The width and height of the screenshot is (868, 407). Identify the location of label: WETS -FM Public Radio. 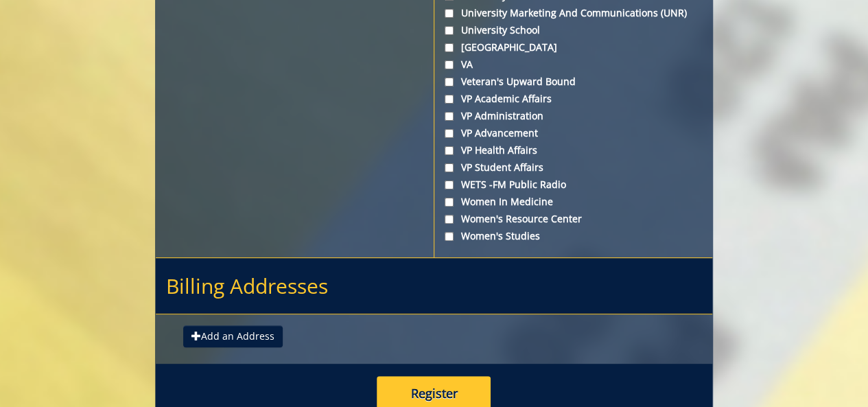
(573, 185).